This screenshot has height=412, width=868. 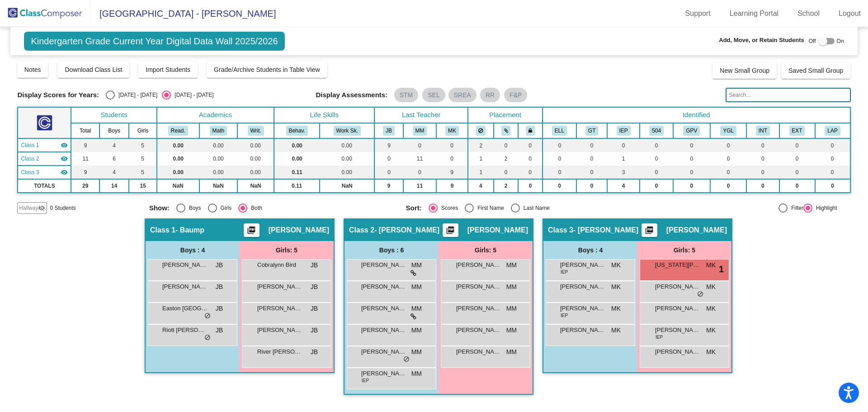 I want to click on span: On, so click(x=840, y=41).